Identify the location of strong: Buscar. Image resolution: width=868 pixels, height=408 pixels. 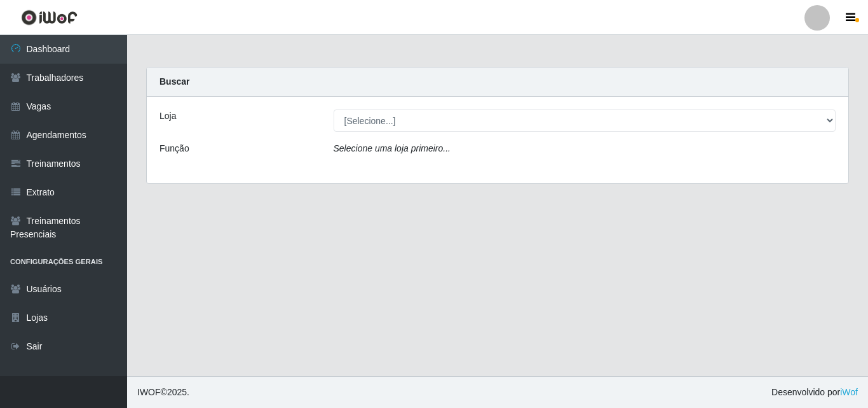
(175, 81).